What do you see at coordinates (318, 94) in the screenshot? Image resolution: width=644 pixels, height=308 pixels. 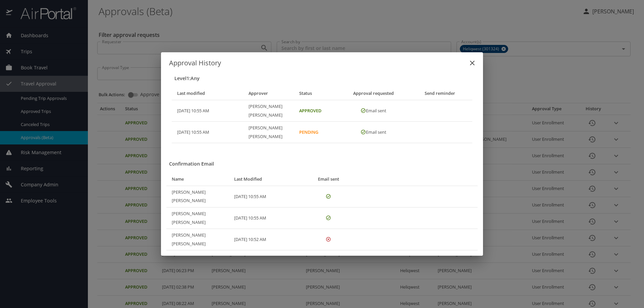 I see `th: Status` at bounding box center [318, 94].